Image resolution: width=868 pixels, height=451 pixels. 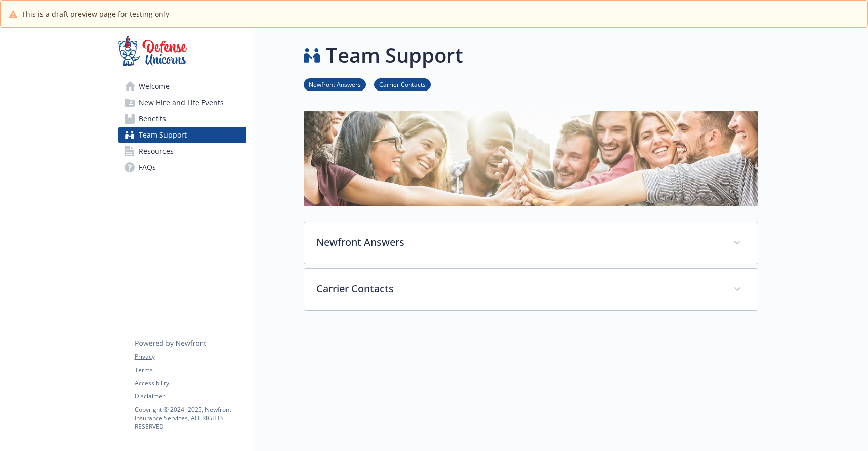 I want to click on a: Terms, so click(x=190, y=370).